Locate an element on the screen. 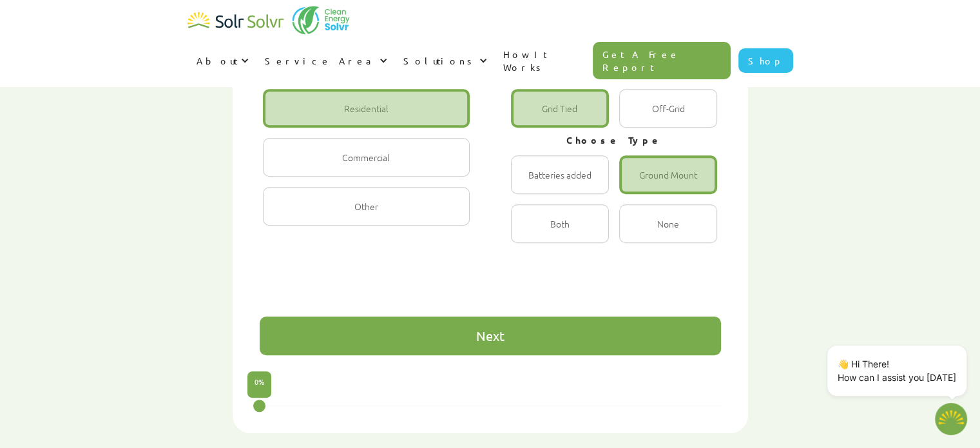 The width and height of the screenshot is (980, 448). div: Next is located at coordinates (490, 336).